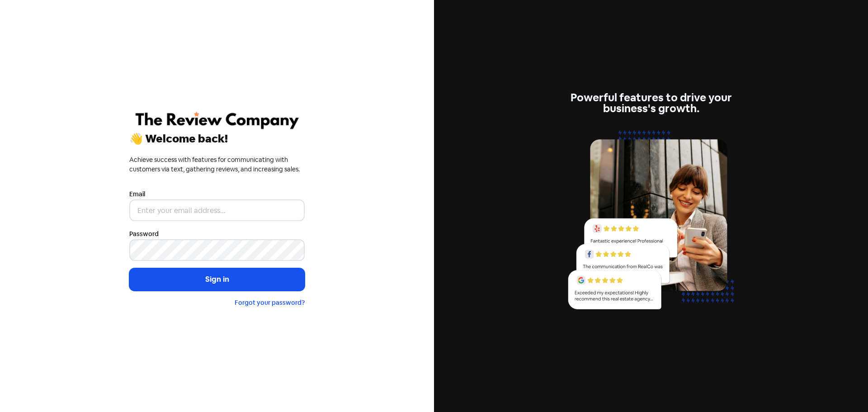 The height and width of the screenshot is (412, 868). I want to click on label: Email, so click(137, 194).